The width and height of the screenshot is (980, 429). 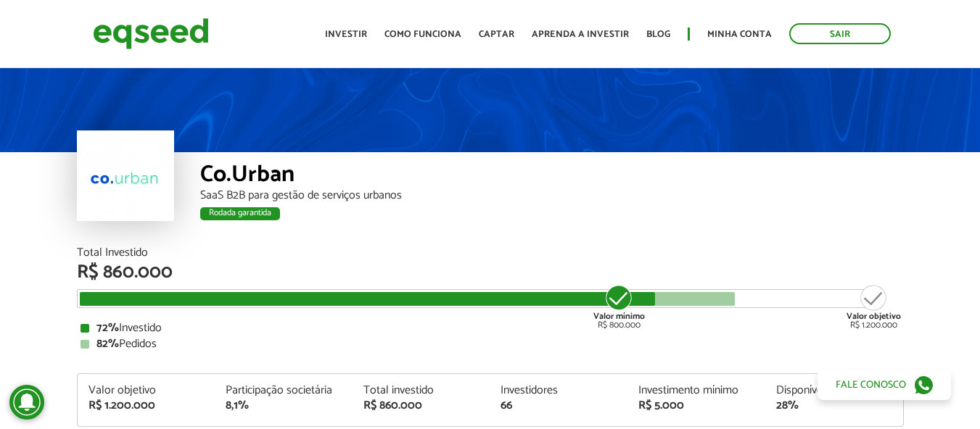 I want to click on div: Co.Urban, so click(x=552, y=176).